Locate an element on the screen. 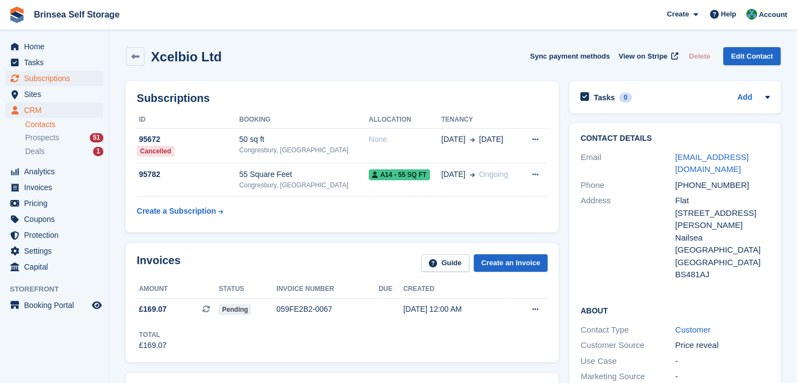  span: Pricing is located at coordinates (57, 203).